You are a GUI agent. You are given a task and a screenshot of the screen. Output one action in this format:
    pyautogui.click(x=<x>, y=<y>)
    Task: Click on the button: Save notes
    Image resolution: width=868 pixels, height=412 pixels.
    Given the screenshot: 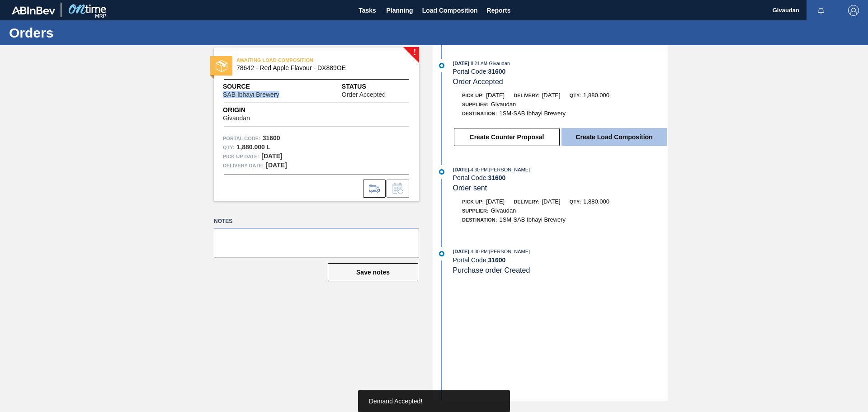 What is the action you would take?
    pyautogui.click(x=373, y=272)
    